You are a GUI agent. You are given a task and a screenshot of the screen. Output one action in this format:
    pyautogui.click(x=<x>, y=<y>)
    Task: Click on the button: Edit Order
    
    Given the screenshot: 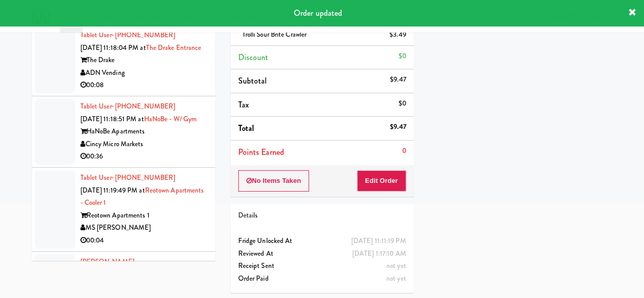 What is the action you would take?
    pyautogui.click(x=381, y=181)
    